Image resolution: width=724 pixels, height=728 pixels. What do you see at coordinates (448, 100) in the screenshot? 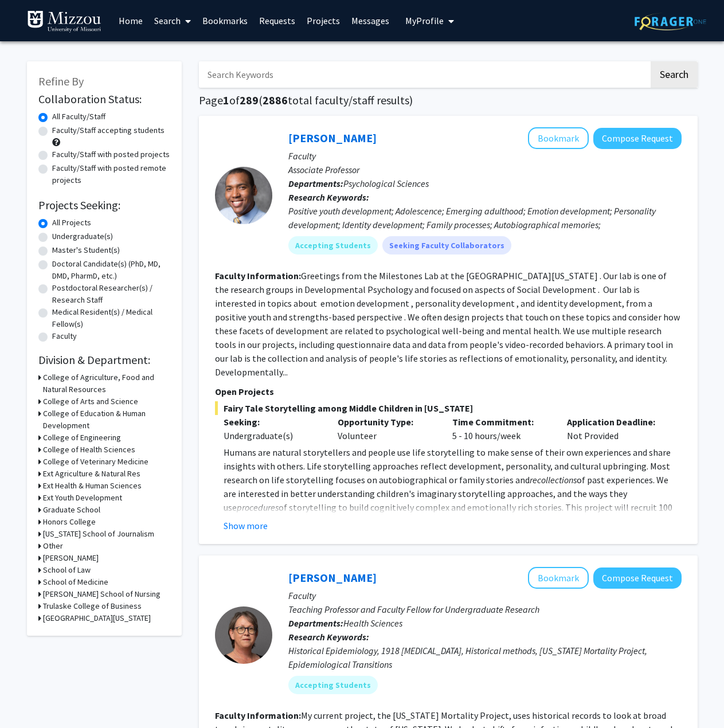
I see `h1: Page of ( total faculty/staff results)` at bounding box center [448, 100].